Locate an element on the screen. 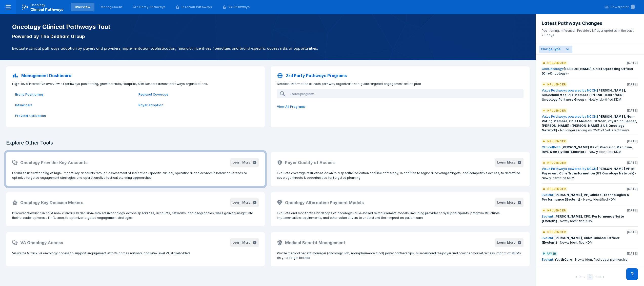 Image resolution: width=644 pixels, height=286 pixels. p: Brand Positioning is located at coordinates (74, 94).